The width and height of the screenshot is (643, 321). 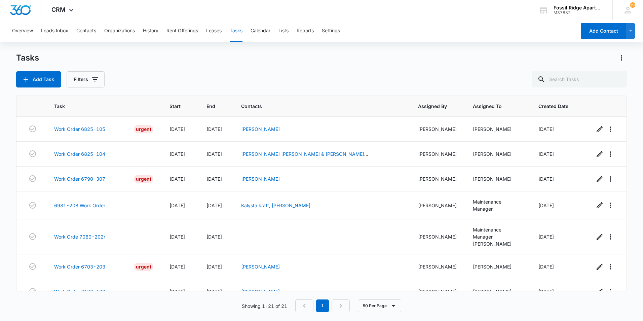 What do you see at coordinates (633, 5) in the screenshot?
I see `span: 199` at bounding box center [633, 5].